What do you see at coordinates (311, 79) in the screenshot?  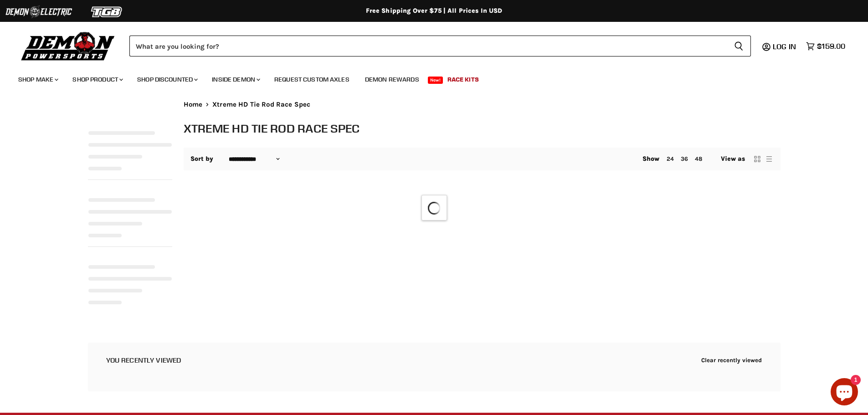 I see `a: Request Custom Axles` at bounding box center [311, 79].